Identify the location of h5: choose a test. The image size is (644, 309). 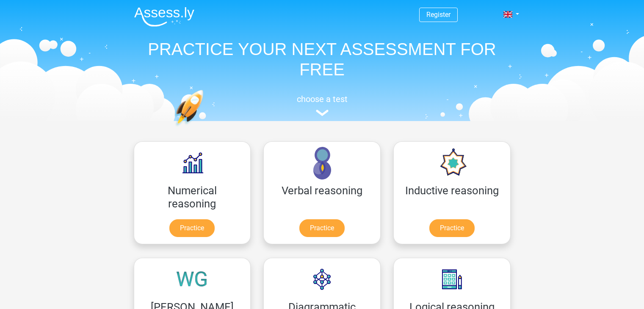
(322, 99).